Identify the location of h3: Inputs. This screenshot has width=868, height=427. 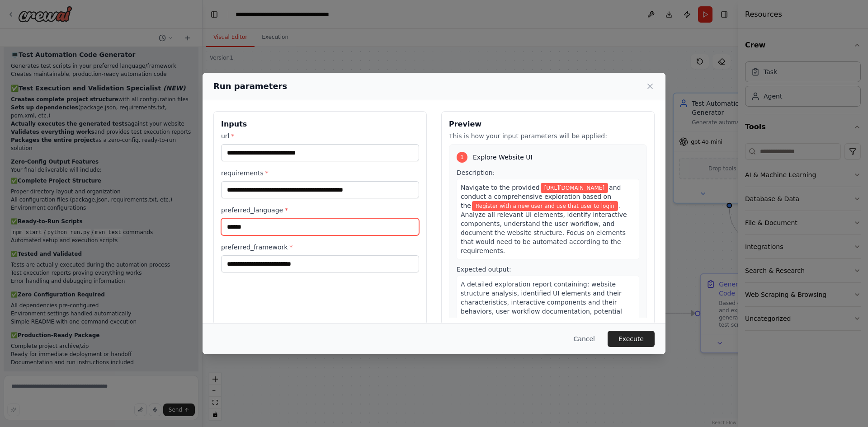
(320, 124).